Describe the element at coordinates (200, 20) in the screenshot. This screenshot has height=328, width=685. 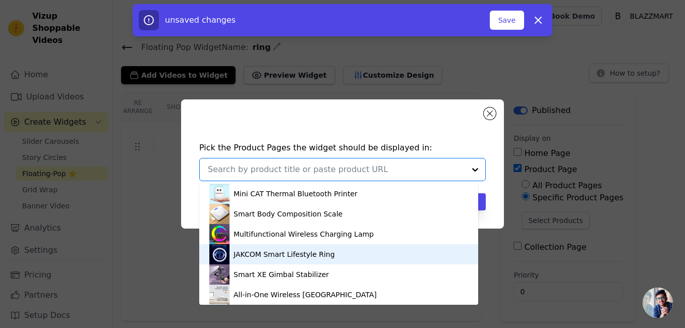
I see `span: unsaved changes` at that location.